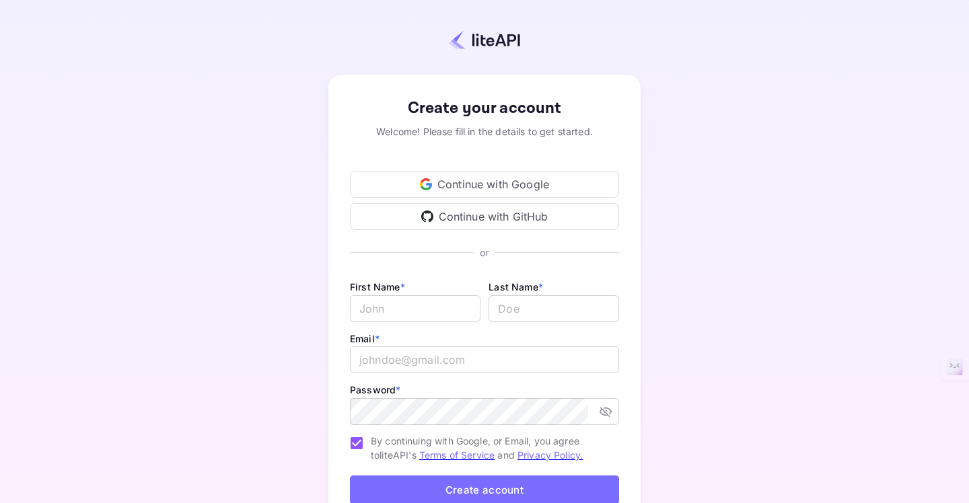 This screenshot has height=503, width=969. I want to click on a: Terms of Service, so click(457, 455).